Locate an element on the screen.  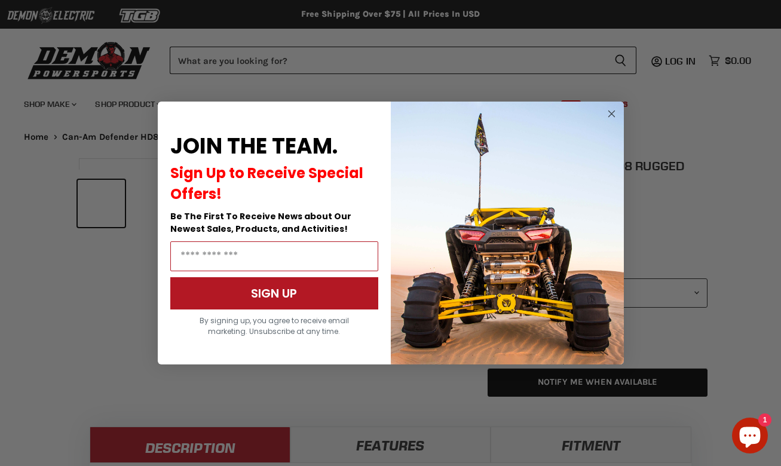
span: Sign Up to Receive Special Offers! is located at coordinates (266, 183).